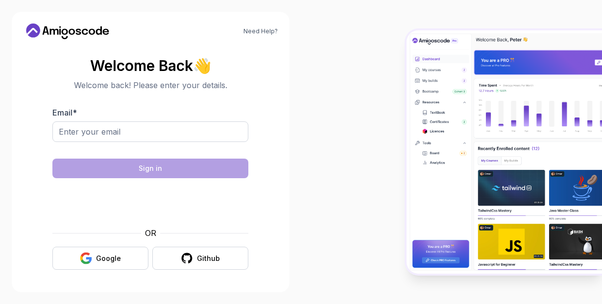  What do you see at coordinates (200, 258) in the screenshot?
I see `button: Github` at bounding box center [200, 258].